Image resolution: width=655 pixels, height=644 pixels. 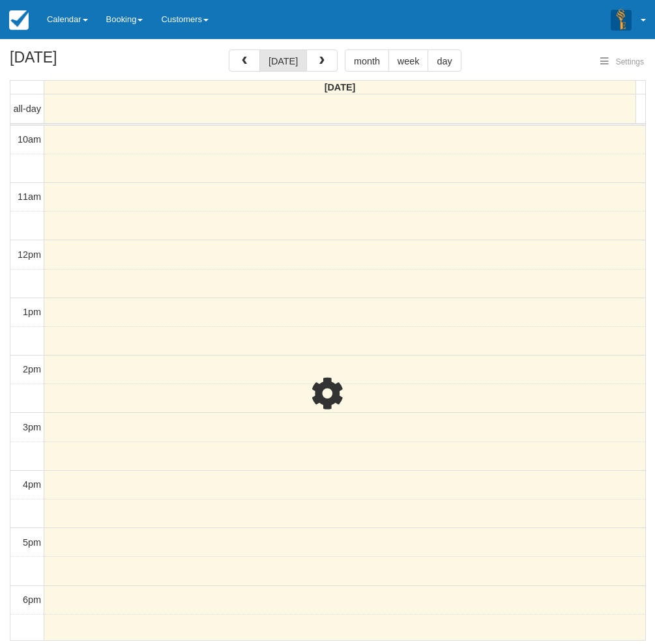 I want to click on span: 5pm, so click(x=32, y=542).